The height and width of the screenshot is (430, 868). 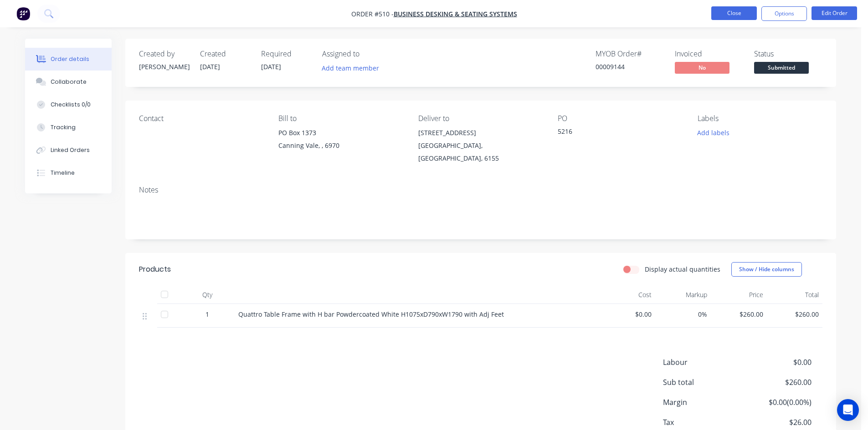 What do you see at coordinates (371, 314) in the screenshot?
I see `span: Quattro Table Frame with H bar Powdercoated White H1075xD790xW1790 with Adj Feet` at bounding box center [371, 314].